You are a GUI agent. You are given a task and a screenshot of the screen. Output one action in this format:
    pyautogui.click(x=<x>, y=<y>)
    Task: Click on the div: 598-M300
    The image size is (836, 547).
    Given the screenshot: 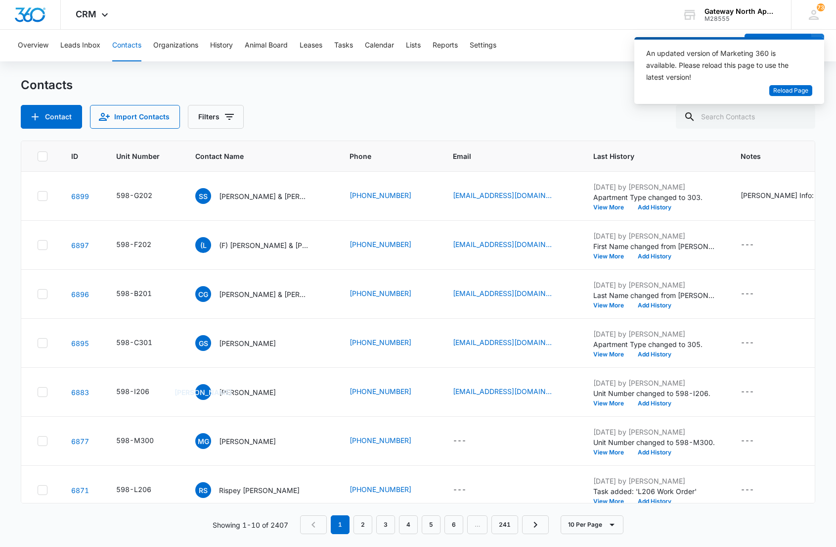 What is the action you would take?
    pyautogui.click(x=135, y=440)
    